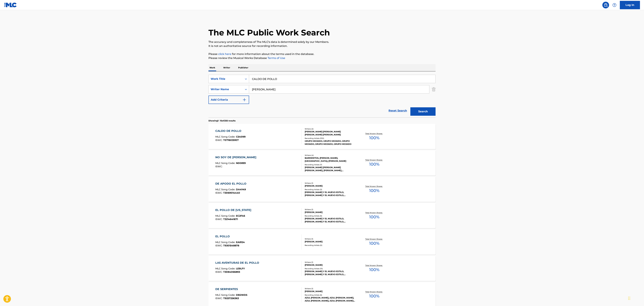  Describe the element at coordinates (240, 269) in the screenshot. I see `span: LE9LFY` at that location.